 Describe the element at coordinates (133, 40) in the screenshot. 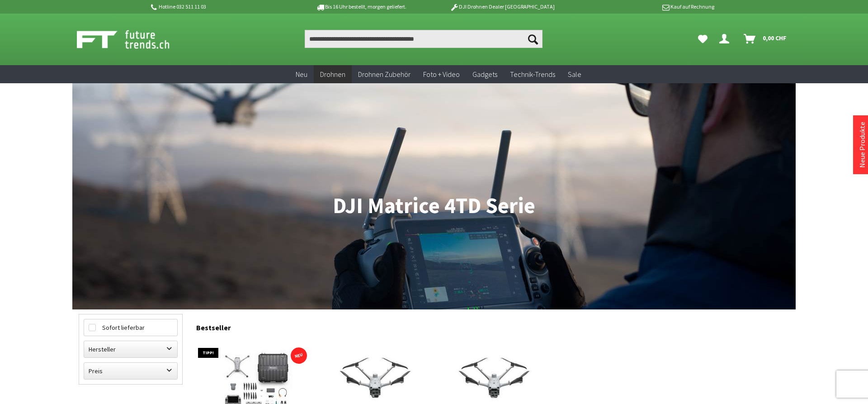

I see `a: Shop Futuretrends - zur Startseite wechseln` at that location.